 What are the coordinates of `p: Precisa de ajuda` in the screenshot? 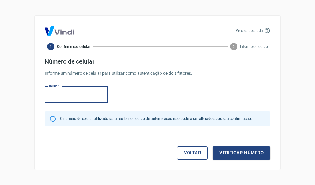 It's located at (250, 31).